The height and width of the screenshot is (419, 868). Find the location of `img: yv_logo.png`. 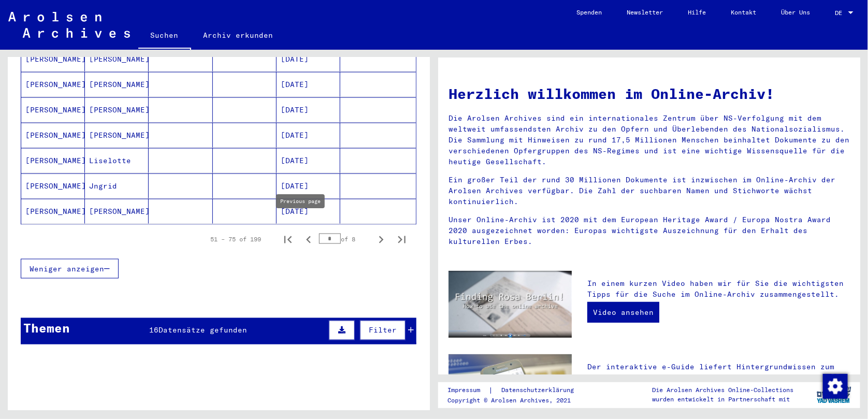

img: yv_logo.png is located at coordinates (834, 395).